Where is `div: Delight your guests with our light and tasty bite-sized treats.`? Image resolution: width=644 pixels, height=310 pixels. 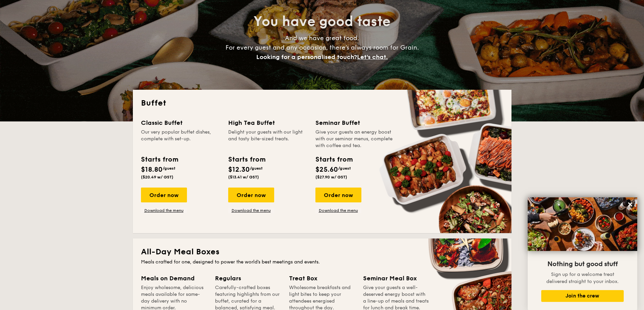 div: Delight your guests with our light and tasty bite-sized treats. is located at coordinates (268, 139).